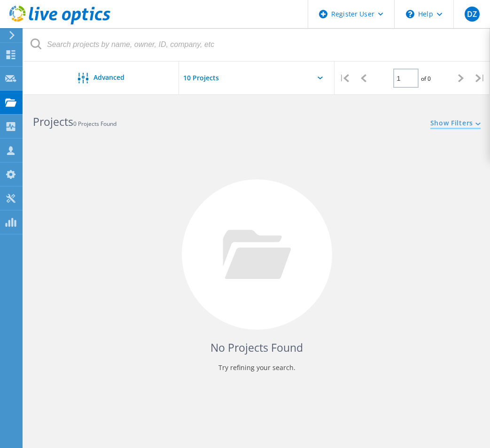 The width and height of the screenshot is (490, 448). Describe the element at coordinates (109, 78) in the screenshot. I see `span: Advanced` at that location.